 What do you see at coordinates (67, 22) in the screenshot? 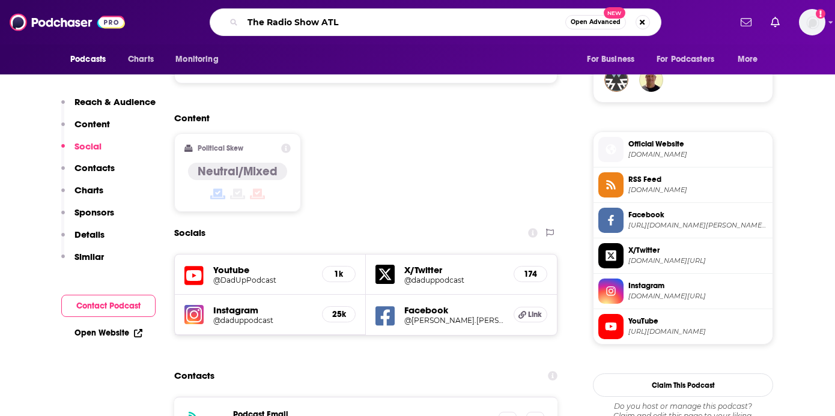
I see `img: Podchaser - Follow, Share and Rate Podcasts` at bounding box center [67, 22].